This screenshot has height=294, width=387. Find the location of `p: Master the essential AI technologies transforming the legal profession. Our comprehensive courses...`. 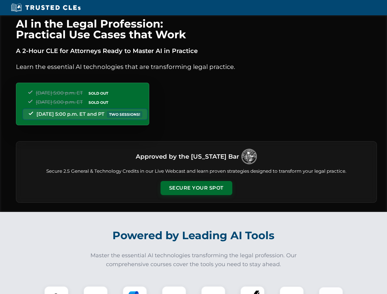

p: Master the essential AI technologies transforming the legal profession. Our comprehensive courses... is located at coordinates (194, 260).